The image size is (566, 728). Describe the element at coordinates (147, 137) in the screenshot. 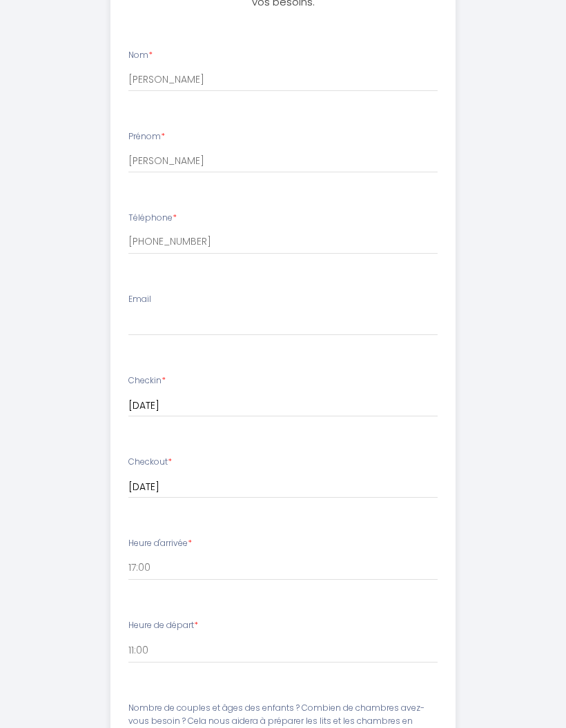

I see `label: Prénom` at that location.